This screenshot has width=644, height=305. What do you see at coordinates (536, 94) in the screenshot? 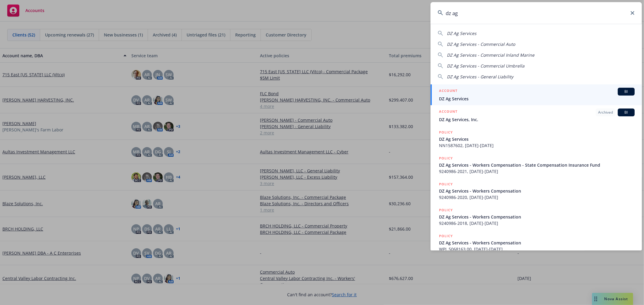
I see `a: ACCOUNTBIDZ Ag Services` at bounding box center [536, 94].